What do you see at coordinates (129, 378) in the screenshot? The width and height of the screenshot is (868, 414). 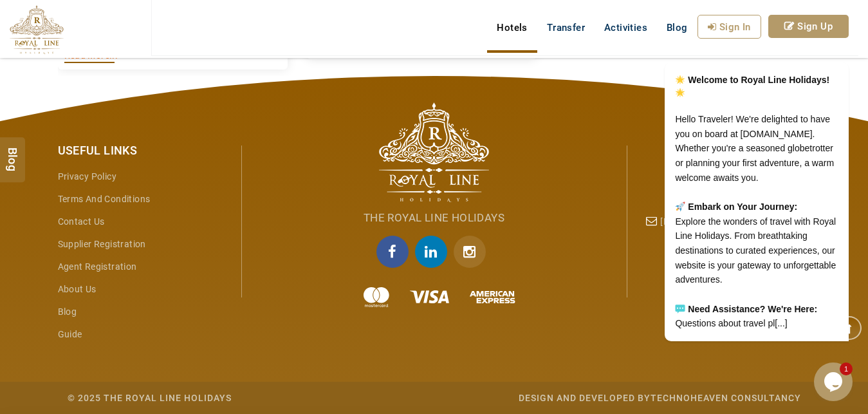 I see `strong: Need Assistance? We're Here:` at bounding box center [129, 378].